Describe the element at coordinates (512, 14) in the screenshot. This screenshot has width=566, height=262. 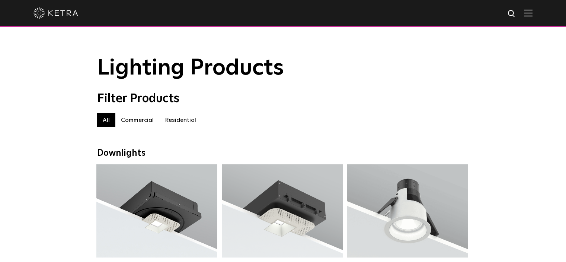
I see `img: search icon` at that location.